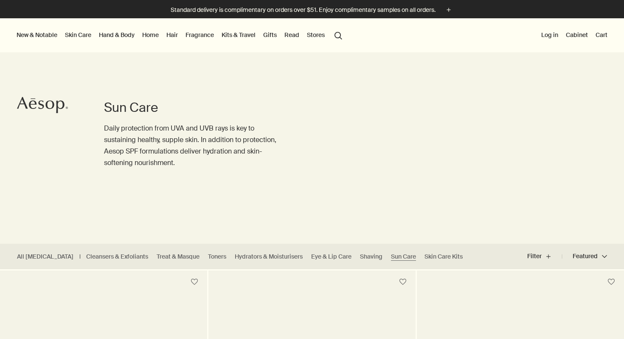 The height and width of the screenshot is (339, 624). I want to click on nav: supplementary, so click(575, 35).